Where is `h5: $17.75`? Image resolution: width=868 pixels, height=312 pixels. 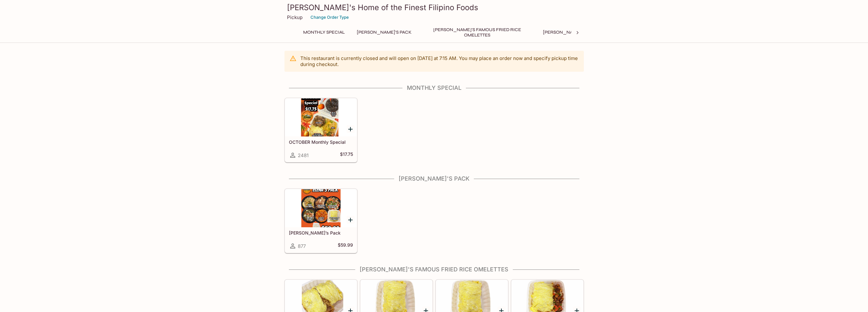 h5: $17.75 is located at coordinates (346, 155).